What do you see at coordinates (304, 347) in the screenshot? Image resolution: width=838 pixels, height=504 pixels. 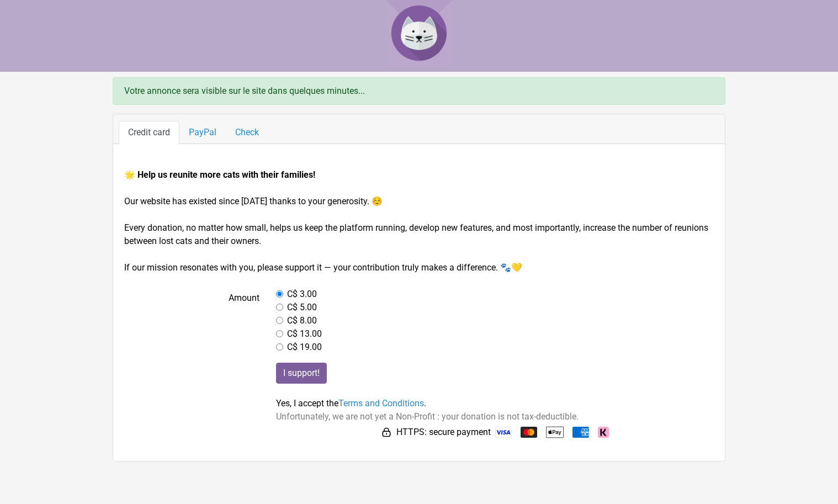 I see `label: C$ 19.00` at bounding box center [304, 347].